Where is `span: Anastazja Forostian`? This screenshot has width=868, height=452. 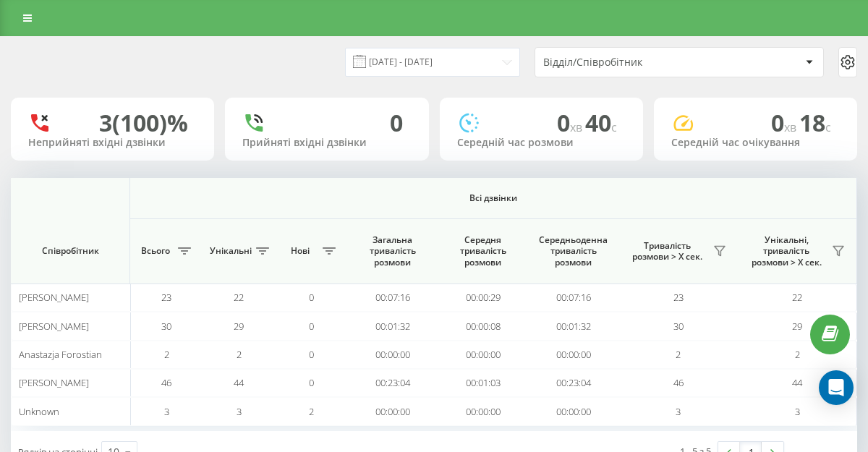
span: Anastazja Forostian is located at coordinates (60, 354).